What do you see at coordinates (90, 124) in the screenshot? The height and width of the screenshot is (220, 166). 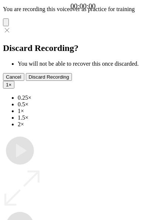 I see `li: 2×` at bounding box center [90, 124].